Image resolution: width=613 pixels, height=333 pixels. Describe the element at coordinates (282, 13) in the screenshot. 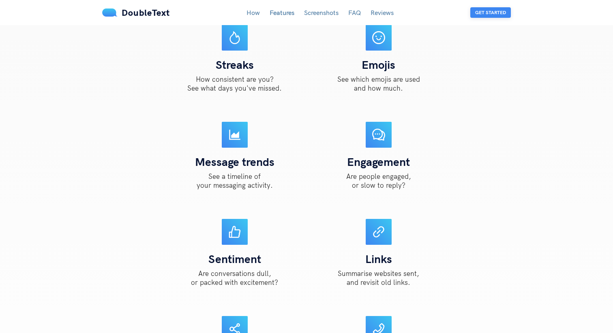

I see `a: Features` at that location.